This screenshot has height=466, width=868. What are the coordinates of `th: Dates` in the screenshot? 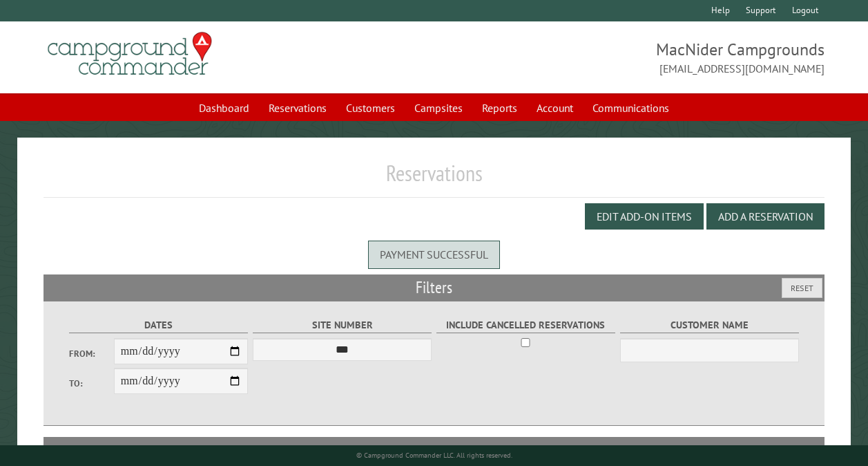 It's located at (176, 450).